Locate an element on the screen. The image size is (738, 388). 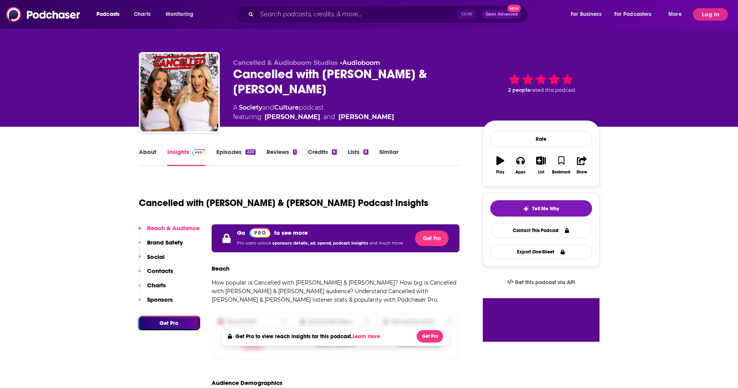
p: Reach & Audience is located at coordinates (173, 228).